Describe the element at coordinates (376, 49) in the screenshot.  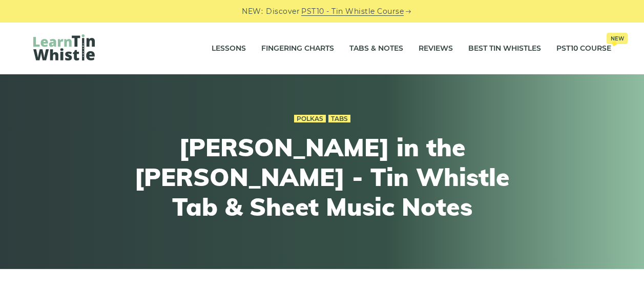
I see `a: Tabs & Notes` at that location.